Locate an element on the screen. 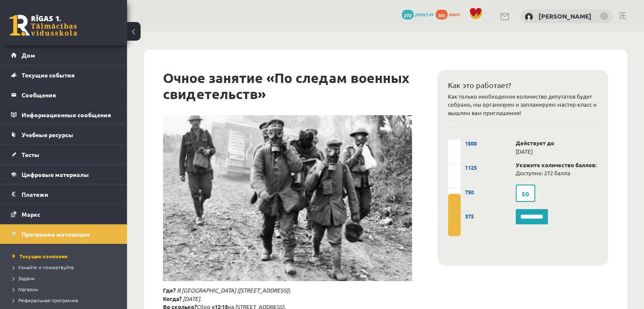 This screenshot has height=309, width=644. font: Текущие события is located at coordinates (48, 75).